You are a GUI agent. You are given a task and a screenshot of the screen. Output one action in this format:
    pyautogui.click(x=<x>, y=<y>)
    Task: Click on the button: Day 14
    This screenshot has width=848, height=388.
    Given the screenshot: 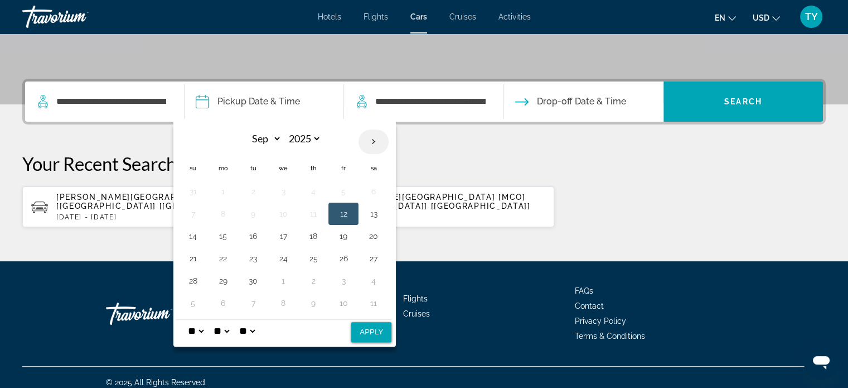 What is the action you would take?
    pyautogui.click(x=193, y=236)
    